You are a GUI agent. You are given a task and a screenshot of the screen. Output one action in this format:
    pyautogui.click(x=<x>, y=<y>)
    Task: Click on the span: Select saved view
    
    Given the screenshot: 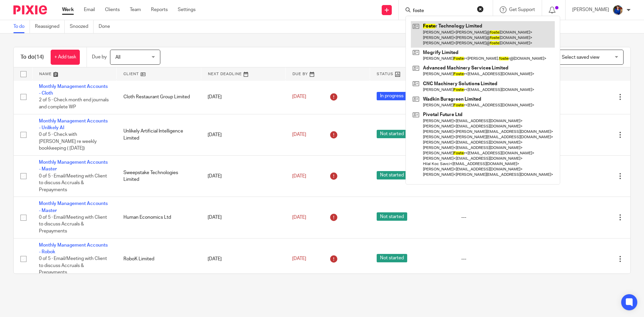 What is the action you would take?
    pyautogui.click(x=581, y=58)
    